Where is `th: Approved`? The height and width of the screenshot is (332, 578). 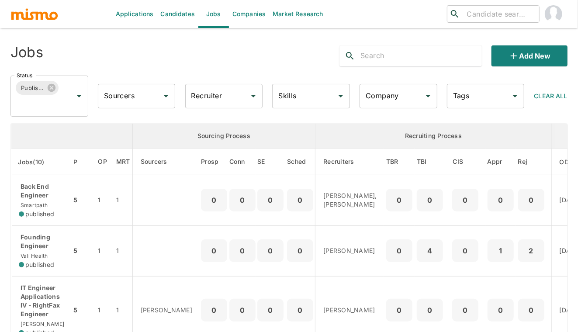
th: Approved is located at coordinates (501, 162).